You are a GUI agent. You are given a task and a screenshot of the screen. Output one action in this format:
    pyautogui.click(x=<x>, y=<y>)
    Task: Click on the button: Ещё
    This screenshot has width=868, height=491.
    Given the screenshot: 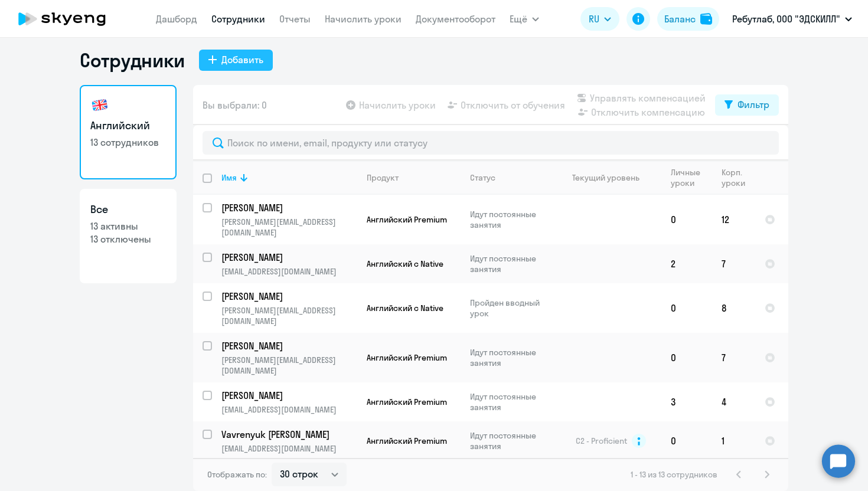 What is the action you would take?
    pyautogui.click(x=524, y=19)
    